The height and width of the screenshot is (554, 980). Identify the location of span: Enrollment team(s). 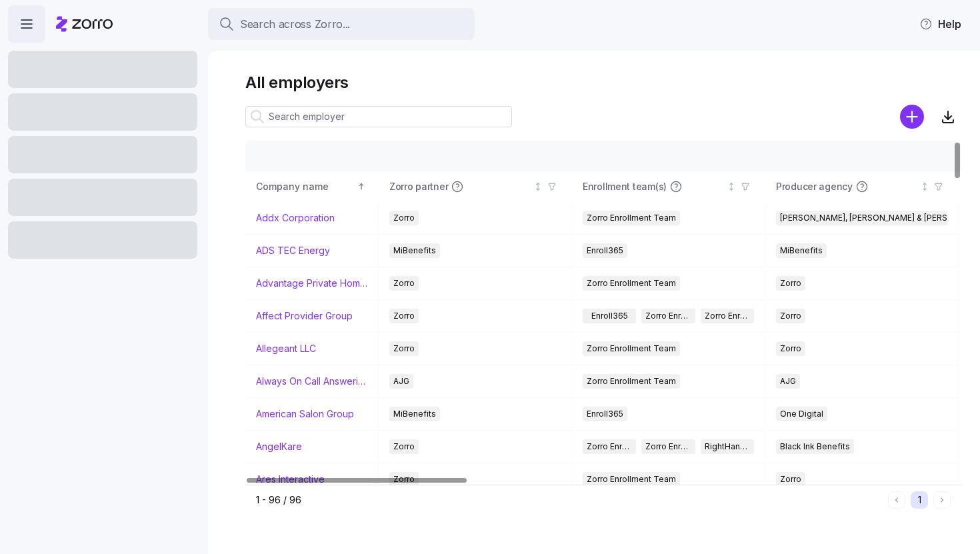
(625, 187).